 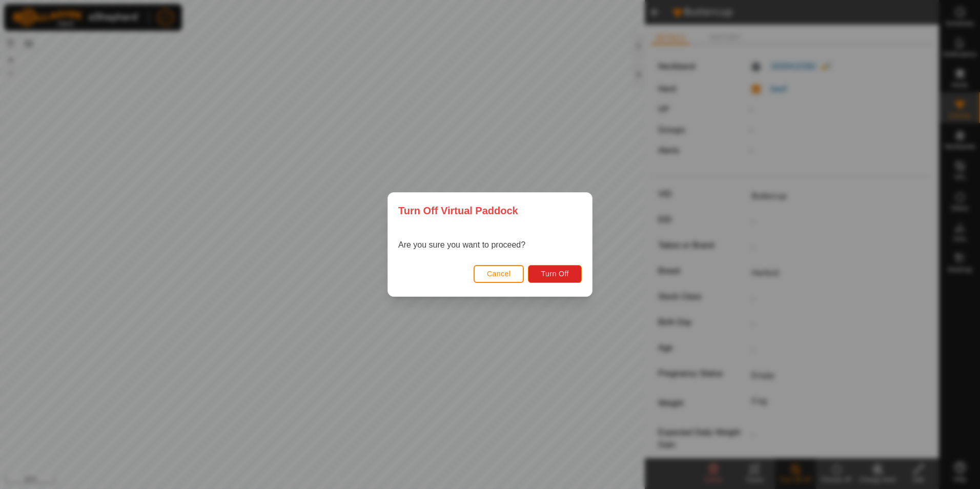 I want to click on span: Cancel, so click(x=499, y=273).